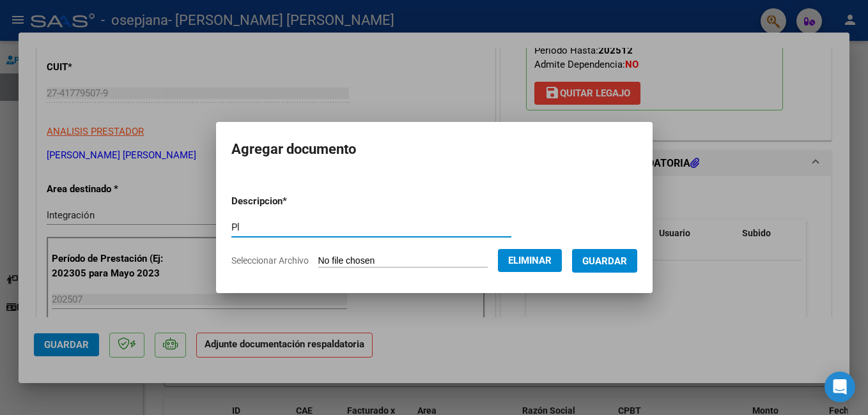  I want to click on span: Guardar, so click(605, 261).